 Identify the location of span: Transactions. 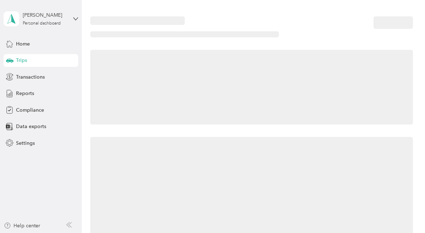
(30, 77).